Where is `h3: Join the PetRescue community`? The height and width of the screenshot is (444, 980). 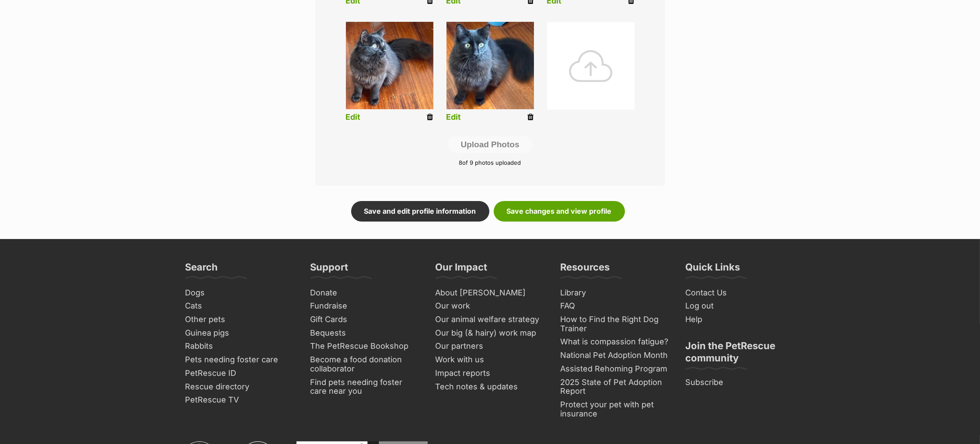
h3: Join the PetRescue community is located at coordinates (740, 355).